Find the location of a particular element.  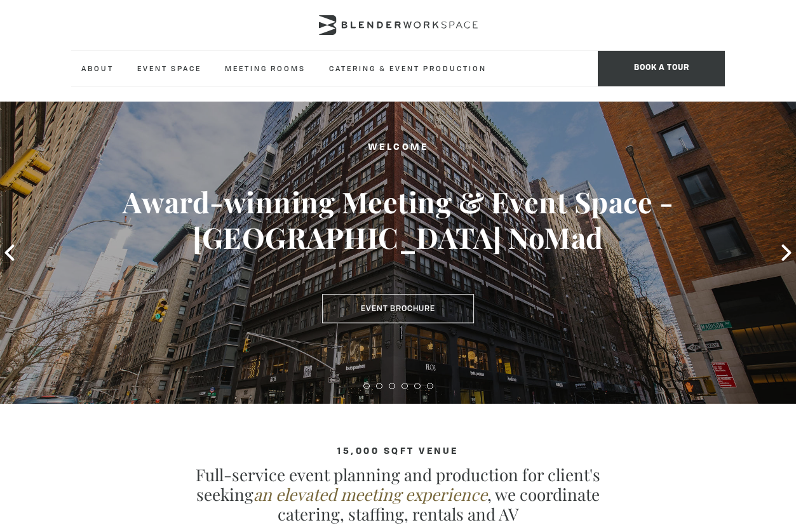

a: About is located at coordinates (97, 68).